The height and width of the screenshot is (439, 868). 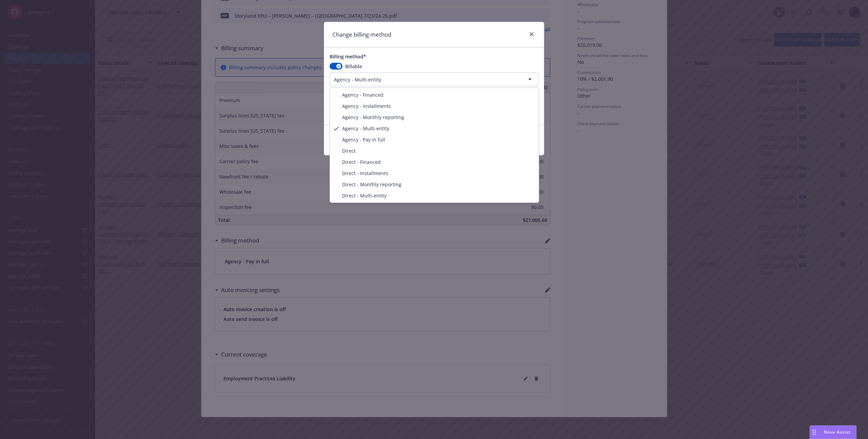 What do you see at coordinates (363, 95) in the screenshot?
I see `span: Agency - Financed` at bounding box center [363, 95].